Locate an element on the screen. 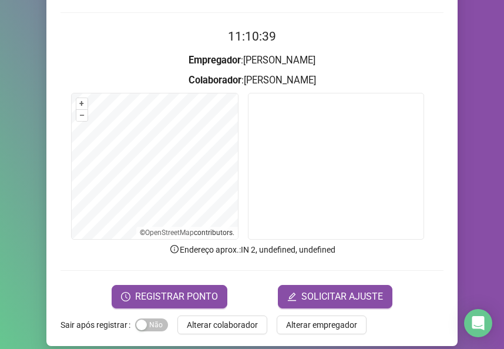 The image size is (504, 349). div: Open Intercom Messenger is located at coordinates (478, 323).